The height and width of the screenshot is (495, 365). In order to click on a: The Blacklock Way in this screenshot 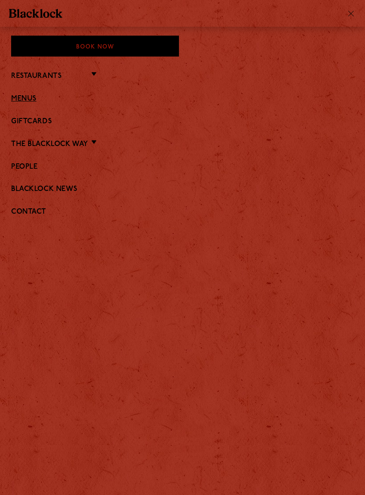, I will do `click(49, 144)`.